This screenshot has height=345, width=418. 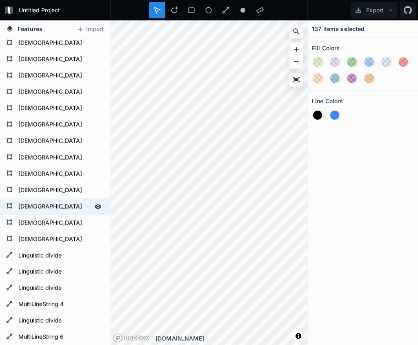 What do you see at coordinates (326, 48) in the screenshot?
I see `h2: Fill Colors` at bounding box center [326, 48].